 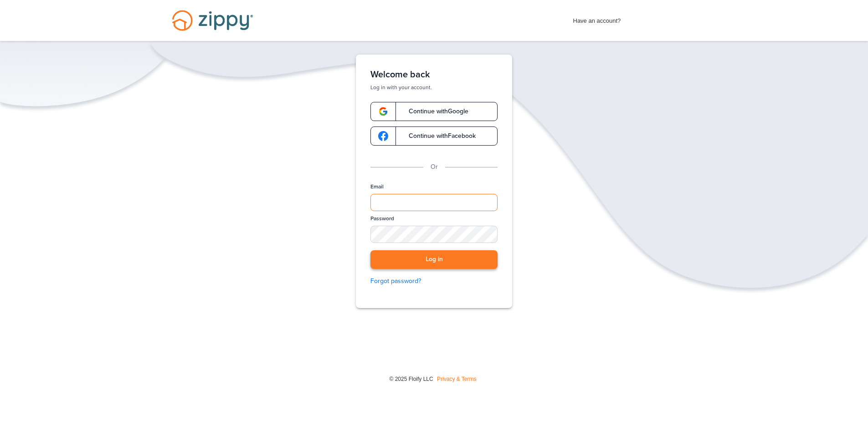 What do you see at coordinates (434, 87) in the screenshot?
I see `p: Log in with your account.` at bounding box center [434, 87].